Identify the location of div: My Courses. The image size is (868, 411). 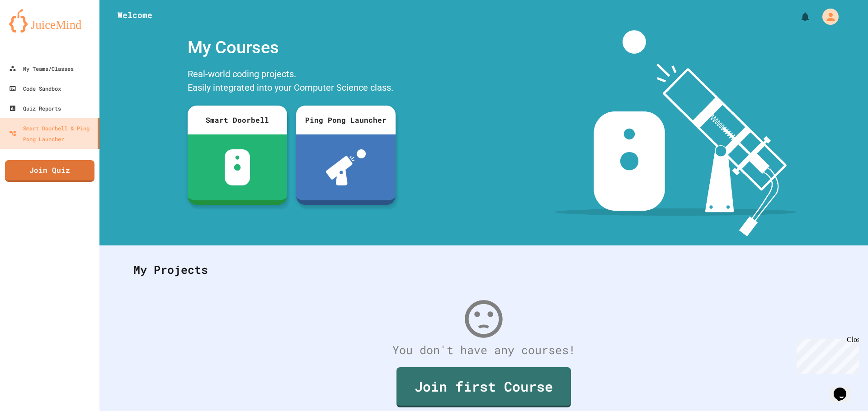
(291, 48).